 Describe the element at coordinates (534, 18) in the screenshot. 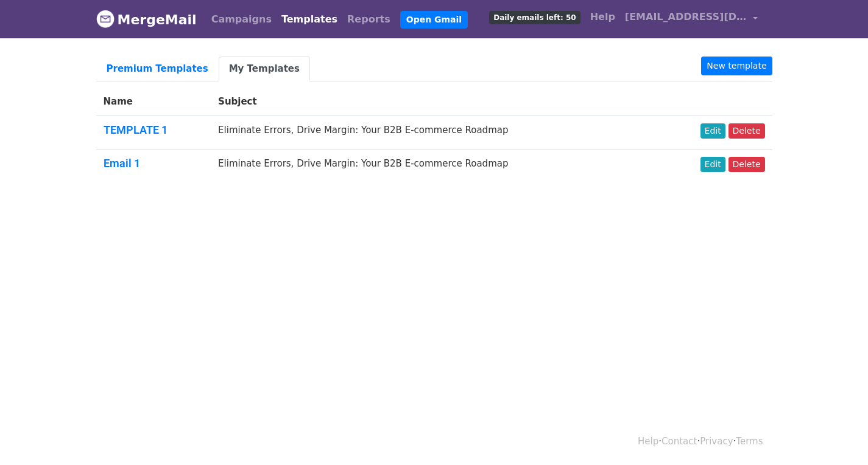

I see `span: Daily emails left: 50` at that location.